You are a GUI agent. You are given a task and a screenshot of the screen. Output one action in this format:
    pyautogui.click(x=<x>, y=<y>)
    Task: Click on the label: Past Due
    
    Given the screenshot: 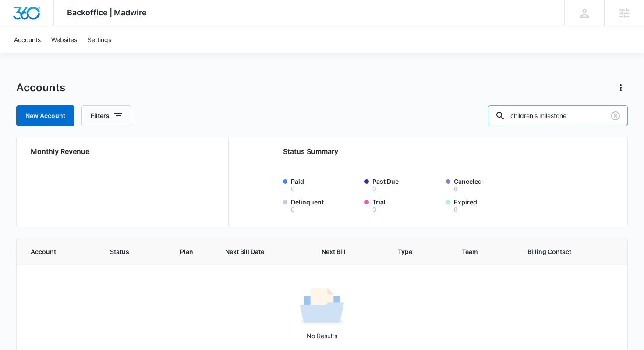 What is the action you would take?
    pyautogui.click(x=406, y=184)
    